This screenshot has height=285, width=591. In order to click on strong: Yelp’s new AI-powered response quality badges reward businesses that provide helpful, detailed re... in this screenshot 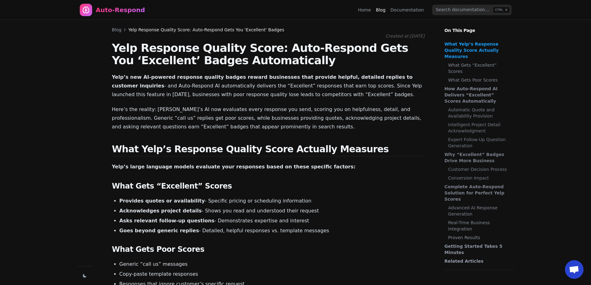, I will do `click(262, 81)`.